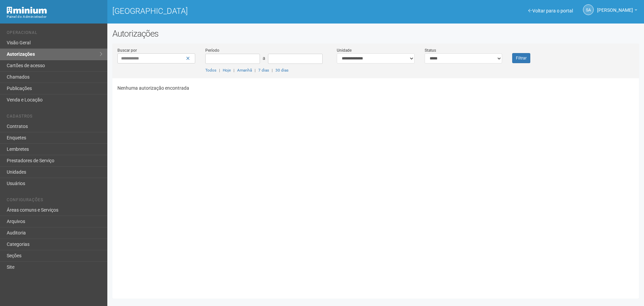 Image resolution: width=644 pixels, height=306 pixels. Describe the element at coordinates (376, 88) in the screenshot. I see `p: Nenhuma autorização encontrada` at that location.